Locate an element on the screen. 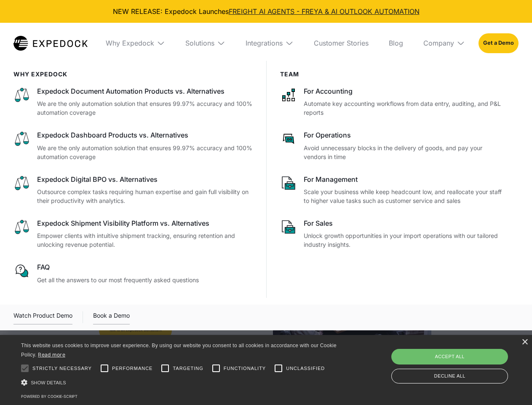  img: regular chat bubble icon is located at coordinates (22, 271).